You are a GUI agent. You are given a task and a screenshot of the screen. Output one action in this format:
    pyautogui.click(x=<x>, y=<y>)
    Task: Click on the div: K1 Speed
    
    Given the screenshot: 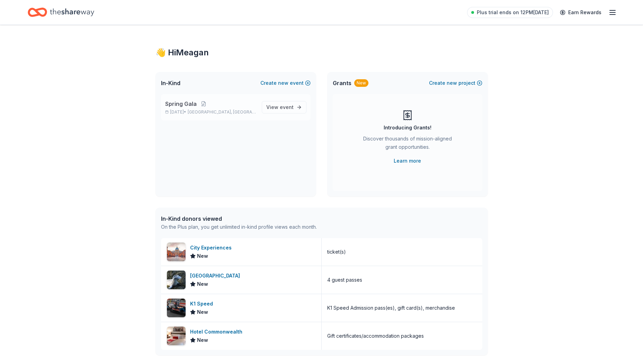 What is the action you would take?
    pyautogui.click(x=203, y=304)
    